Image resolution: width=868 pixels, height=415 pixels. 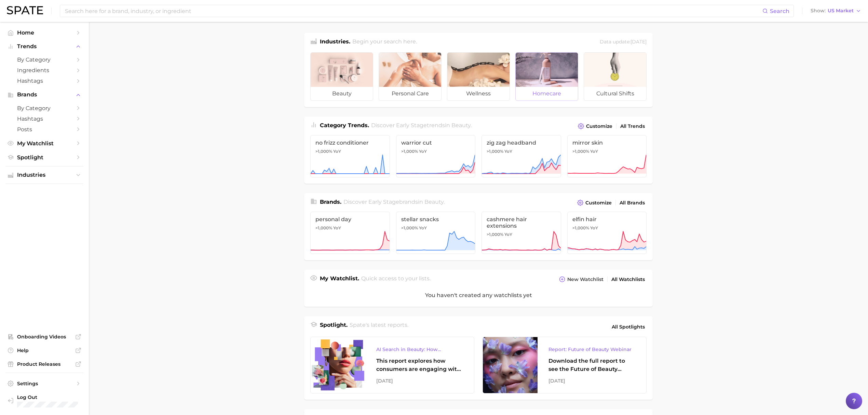 What do you see at coordinates (45, 157) in the screenshot?
I see `a: Spotlight` at bounding box center [45, 157].